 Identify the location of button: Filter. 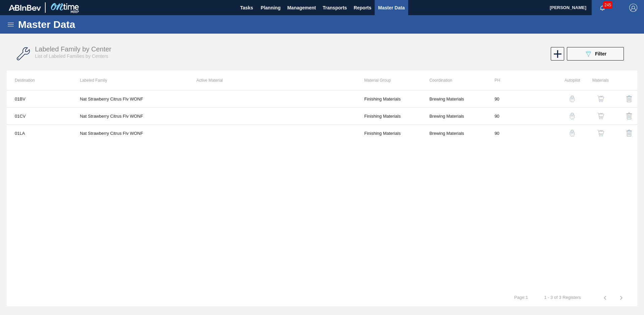
(595, 54).